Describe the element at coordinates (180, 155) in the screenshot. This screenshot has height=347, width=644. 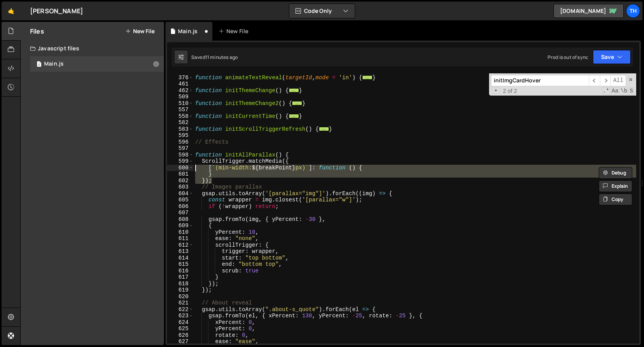
I see `div: 598` at that location.